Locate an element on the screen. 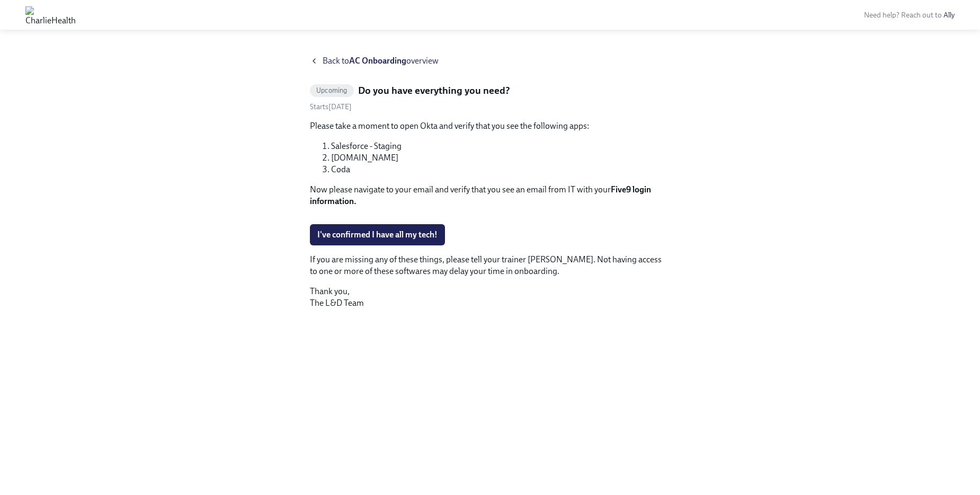 This screenshot has width=980, height=495. p: Thank you, The L&D Team is located at coordinates (490, 297).